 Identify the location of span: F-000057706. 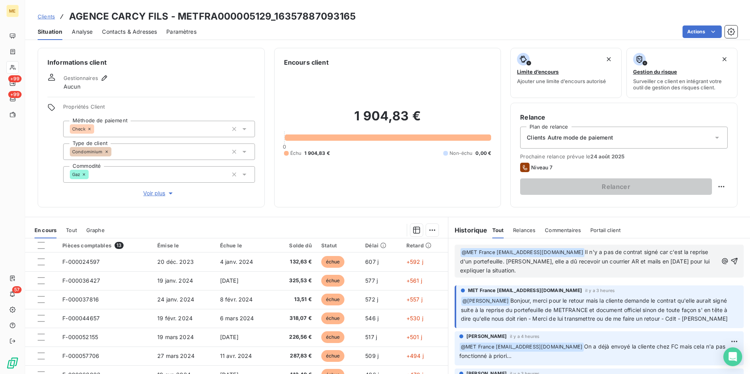
(81, 356).